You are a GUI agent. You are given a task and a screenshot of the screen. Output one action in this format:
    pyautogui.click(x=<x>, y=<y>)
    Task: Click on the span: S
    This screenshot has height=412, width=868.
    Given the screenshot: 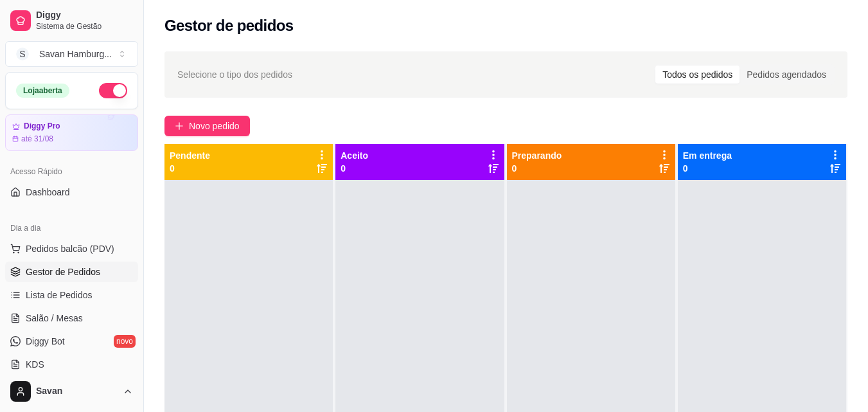 What is the action you would take?
    pyautogui.click(x=23, y=54)
    